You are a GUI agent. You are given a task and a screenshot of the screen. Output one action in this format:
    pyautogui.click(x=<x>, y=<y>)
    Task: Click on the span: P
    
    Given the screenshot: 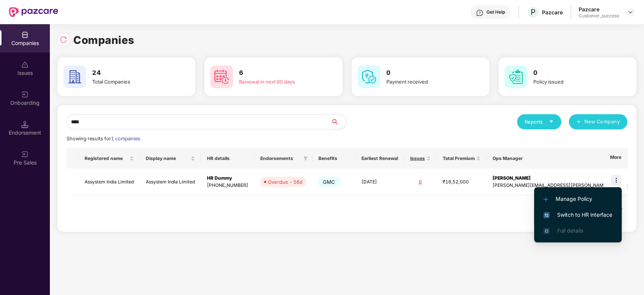 What is the action you would take?
    pyautogui.click(x=533, y=12)
    